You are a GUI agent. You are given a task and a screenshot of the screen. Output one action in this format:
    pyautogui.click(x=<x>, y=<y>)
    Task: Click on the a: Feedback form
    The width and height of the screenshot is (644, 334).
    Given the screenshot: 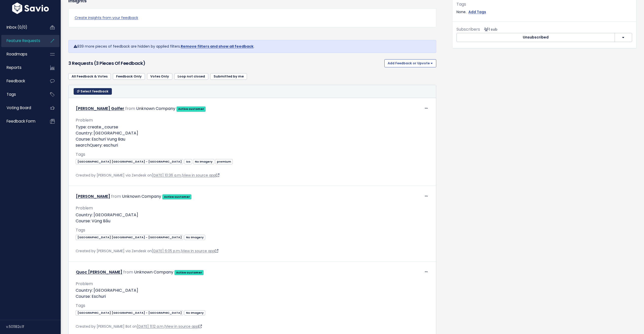 What is the action you would take?
    pyautogui.click(x=21, y=121)
    